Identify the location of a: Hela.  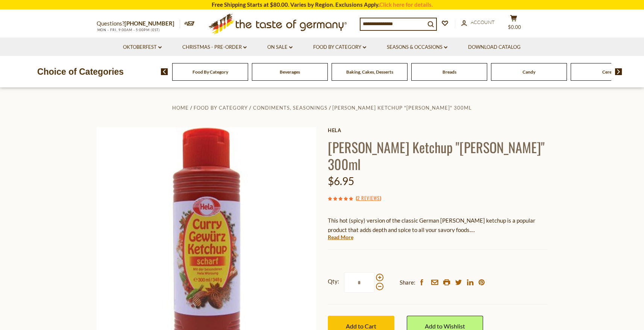
(437, 130).